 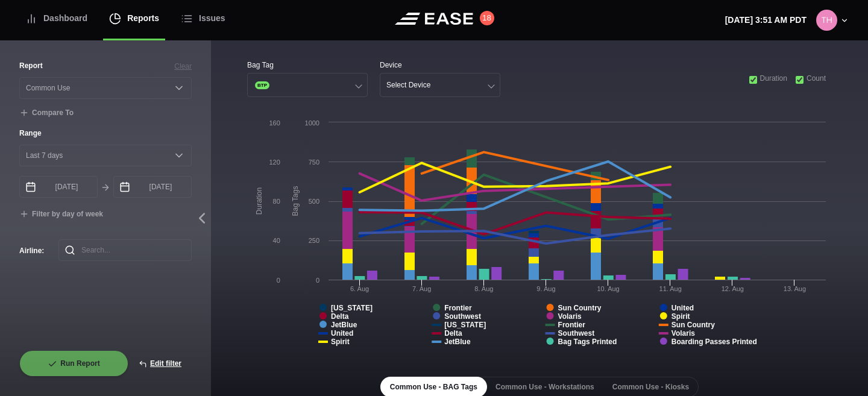 What do you see at coordinates (313, 240) in the screenshot?
I see `text: 250` at bounding box center [313, 240].